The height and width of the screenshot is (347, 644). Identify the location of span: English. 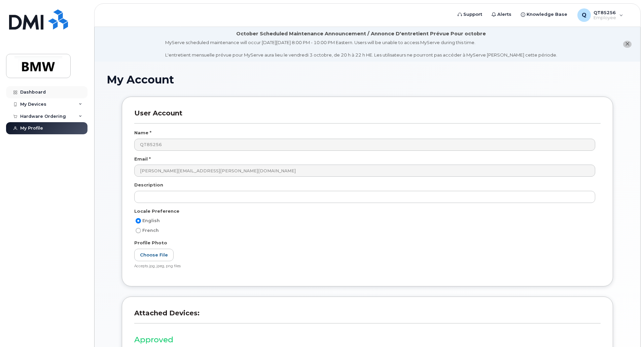
(151, 220).